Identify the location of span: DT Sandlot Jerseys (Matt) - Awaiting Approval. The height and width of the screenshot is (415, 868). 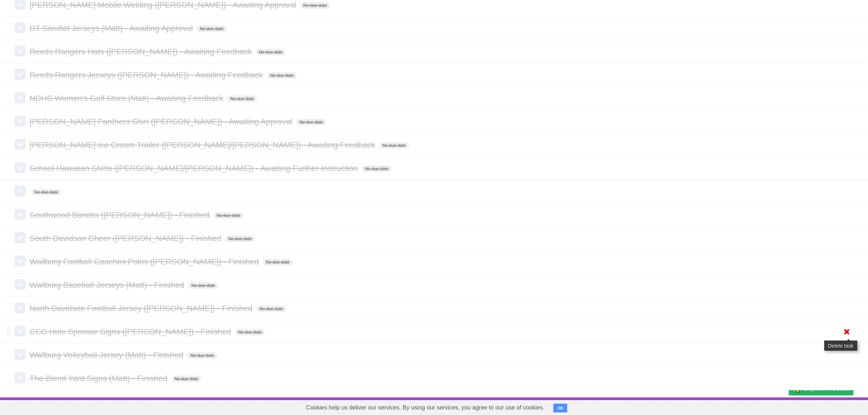
(112, 28).